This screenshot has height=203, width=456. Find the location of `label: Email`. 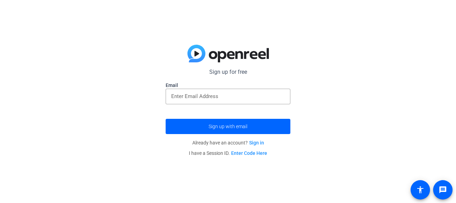

label: Email is located at coordinates (228, 85).